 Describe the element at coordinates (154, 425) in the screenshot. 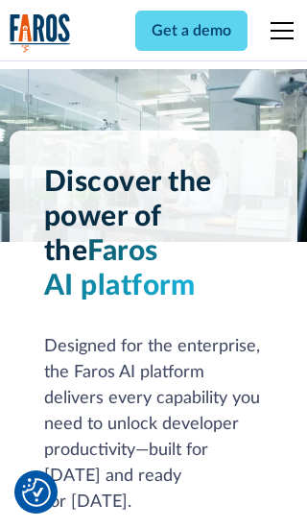

I see `div: Designed for the enterprise, the Faros AI platform delivers every capability you need to unlock d...` at that location.